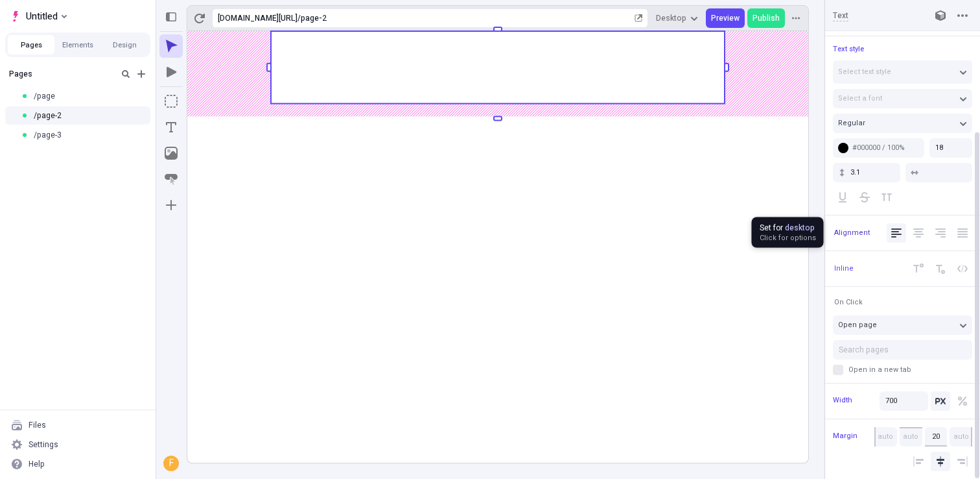  Describe the element at coordinates (848, 49) in the screenshot. I see `span: Text style` at that location.